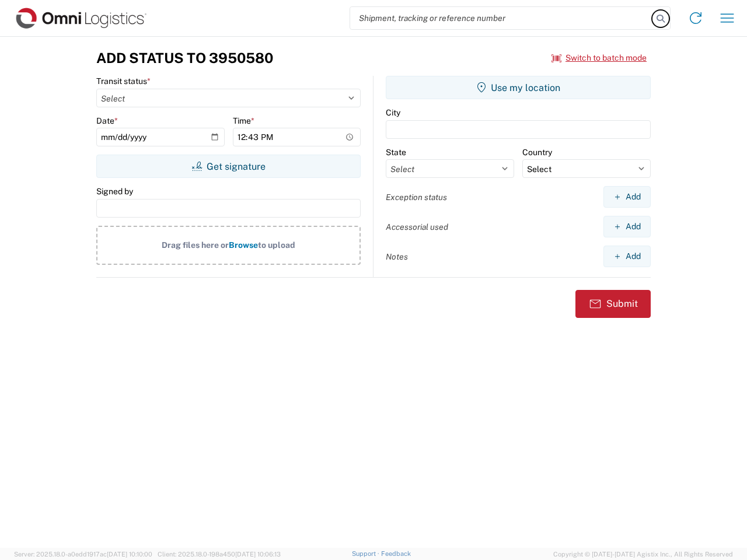 Image resolution: width=747 pixels, height=560 pixels. Describe the element at coordinates (184, 58) in the screenshot. I see `h3: Add Status to 3950580` at that location.